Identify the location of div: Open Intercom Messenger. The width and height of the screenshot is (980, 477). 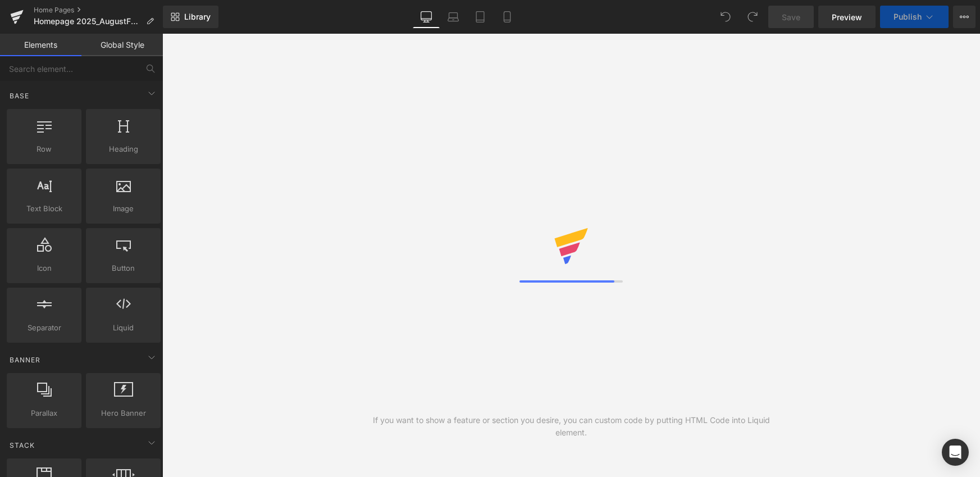
(955, 452).